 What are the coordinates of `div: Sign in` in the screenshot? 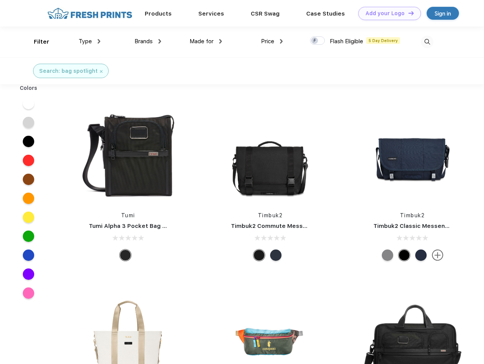 It's located at (442, 13).